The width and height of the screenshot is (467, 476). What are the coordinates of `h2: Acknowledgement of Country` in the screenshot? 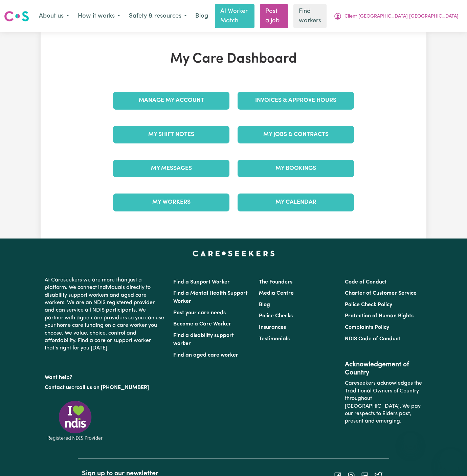 It's located at (383, 369).